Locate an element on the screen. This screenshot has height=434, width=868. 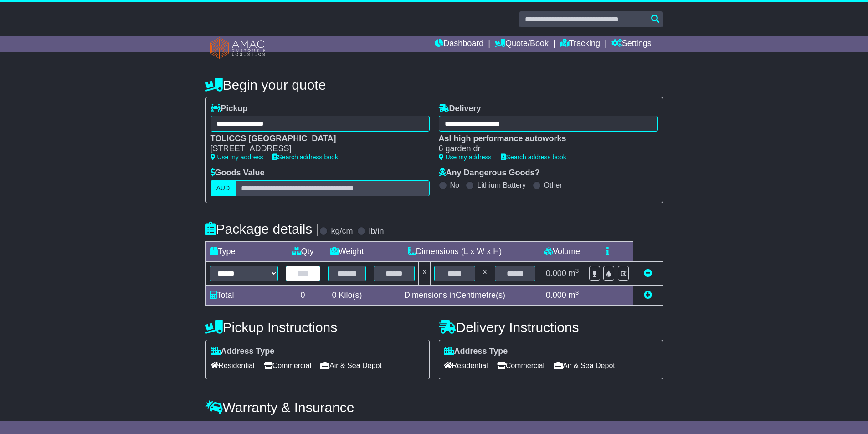
a: Remove this item is located at coordinates (648, 273).